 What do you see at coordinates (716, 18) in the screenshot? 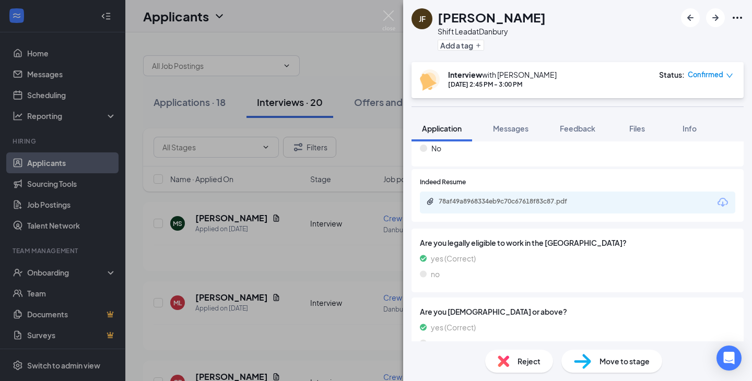
I see `button: ArrowRight` at bounding box center [716, 18].